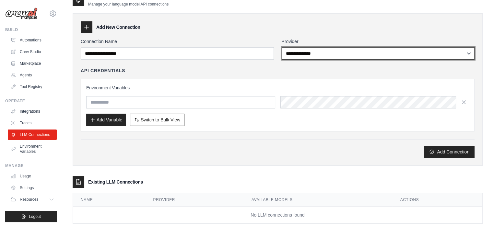 Image resolution: width=493 pixels, height=225 pixels. What do you see at coordinates (32, 52) in the screenshot?
I see `a: Crew Studio` at bounding box center [32, 52].